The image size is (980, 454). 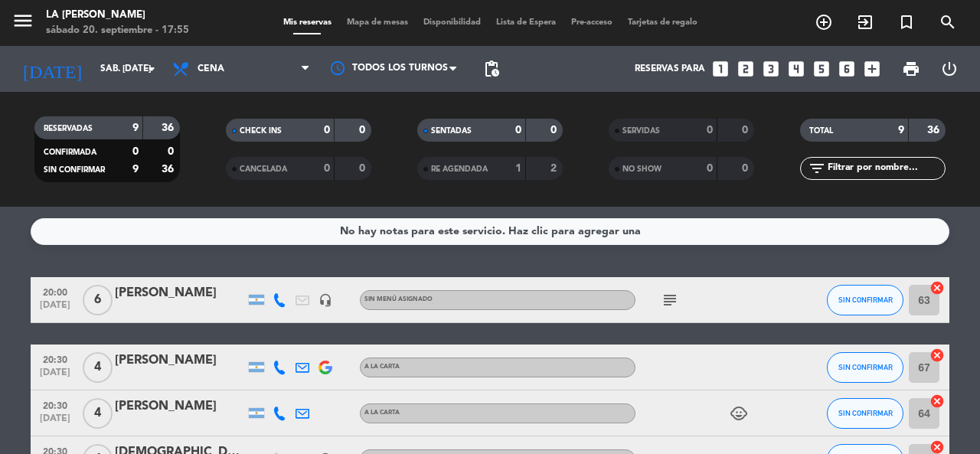 What do you see at coordinates (451, 131) in the screenshot?
I see `span: SENTADAS` at bounding box center [451, 131].